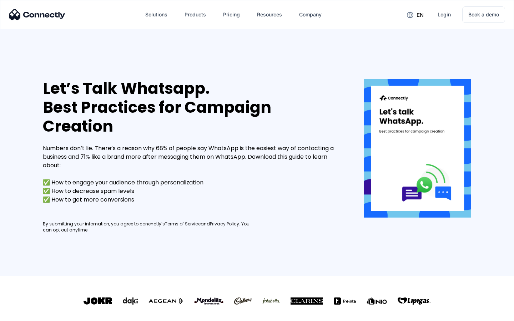 The image size is (514, 321). What do you see at coordinates (183, 224) in the screenshot?
I see `a: Terms of Service` at bounding box center [183, 224].